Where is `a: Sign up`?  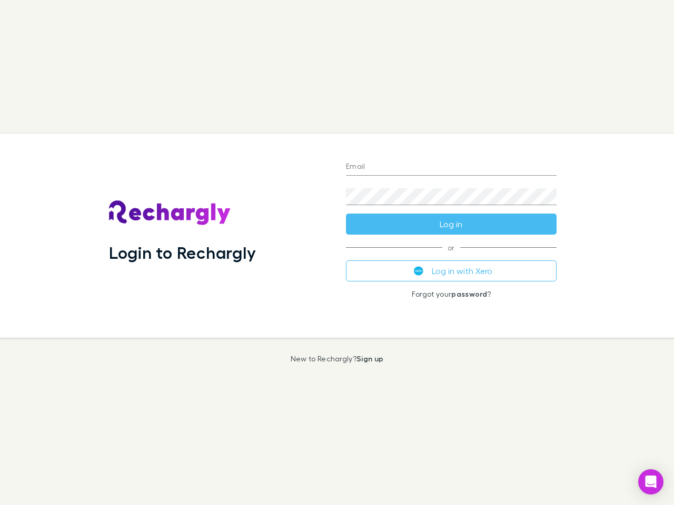 a: Sign up is located at coordinates (370, 358).